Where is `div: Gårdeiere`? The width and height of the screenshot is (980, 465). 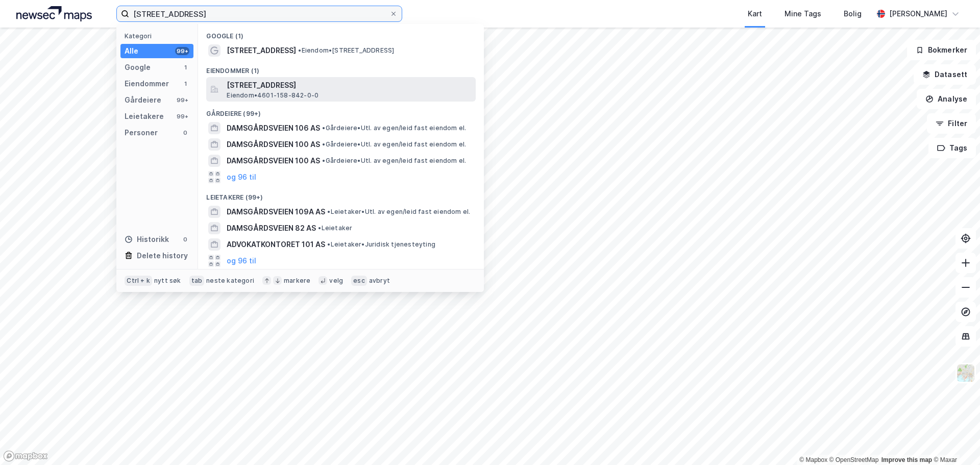
div: Gårdeiere is located at coordinates (143, 100).